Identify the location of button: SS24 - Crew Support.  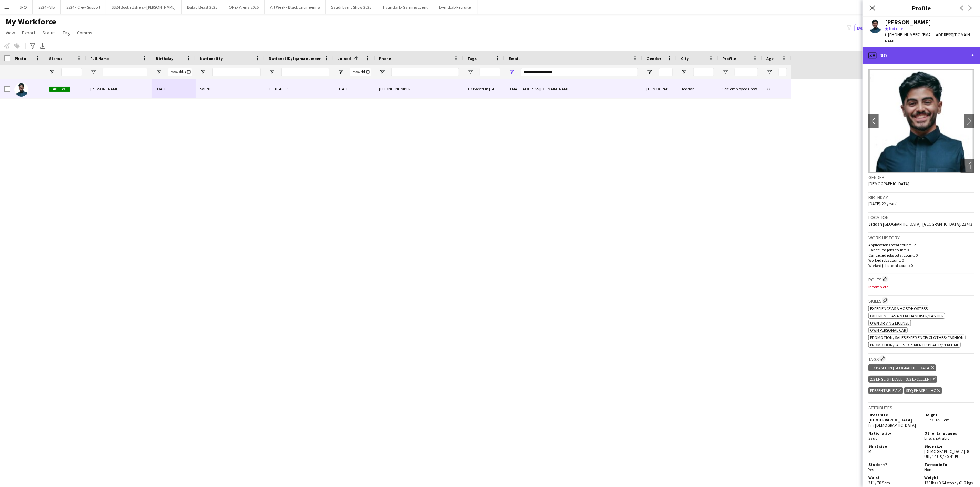
(83, 7).